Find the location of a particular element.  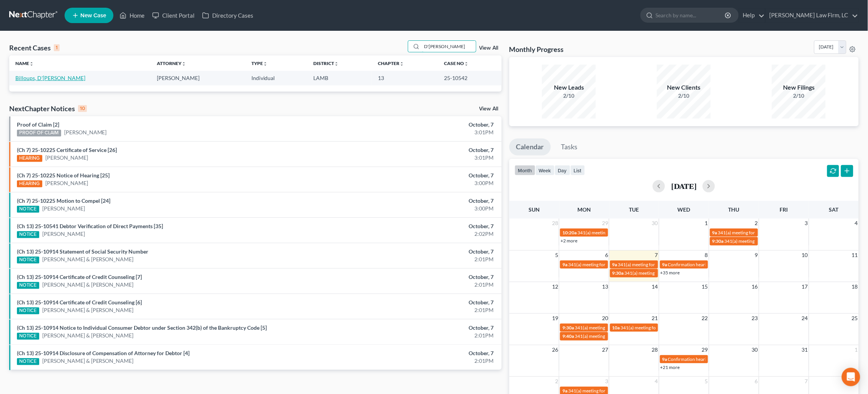

div: New Clients is located at coordinates (684, 88).